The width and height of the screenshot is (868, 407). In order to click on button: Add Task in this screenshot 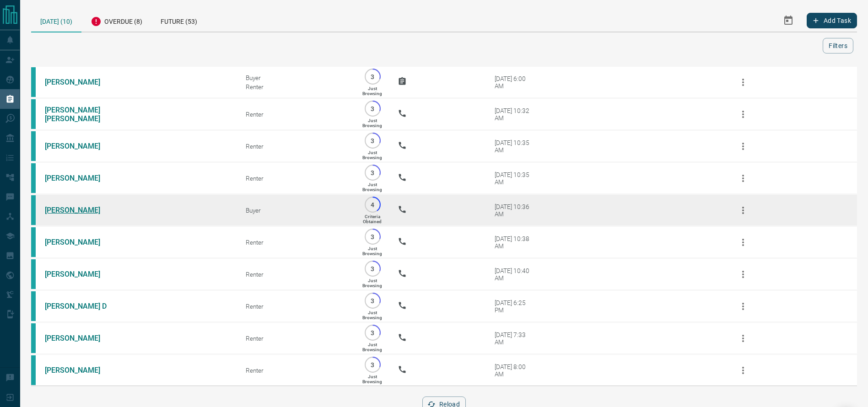, I will do `click(833, 21)`.